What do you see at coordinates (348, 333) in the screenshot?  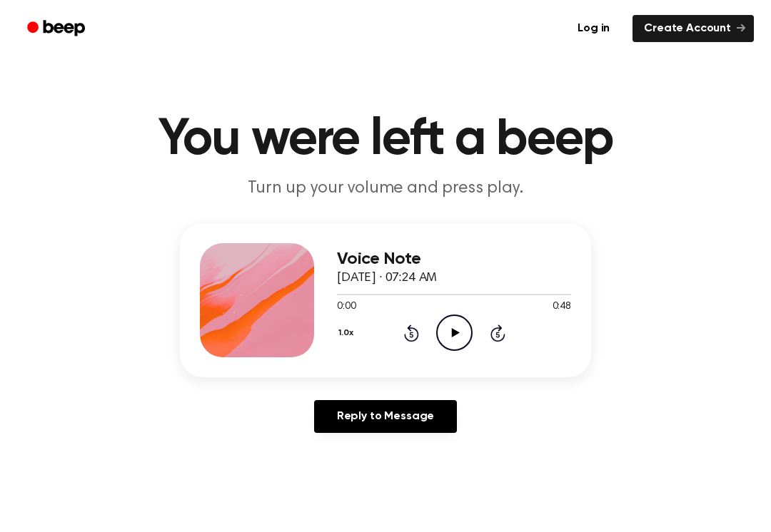 I see `button: 1.0x` at bounding box center [348, 333].